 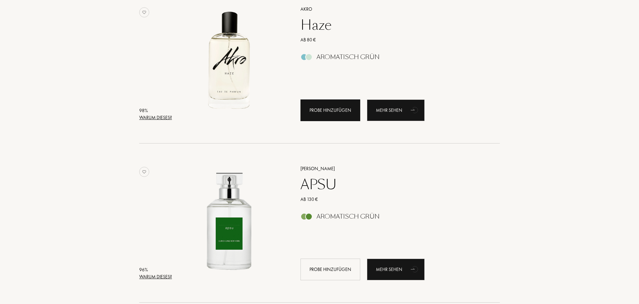 What do you see at coordinates (392, 40) in the screenshot?
I see `div: Ab 80 €` at bounding box center [392, 40].